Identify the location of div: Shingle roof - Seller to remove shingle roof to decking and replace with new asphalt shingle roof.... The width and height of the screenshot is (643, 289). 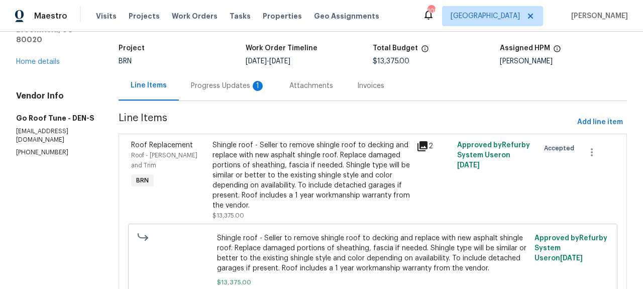
(311, 175).